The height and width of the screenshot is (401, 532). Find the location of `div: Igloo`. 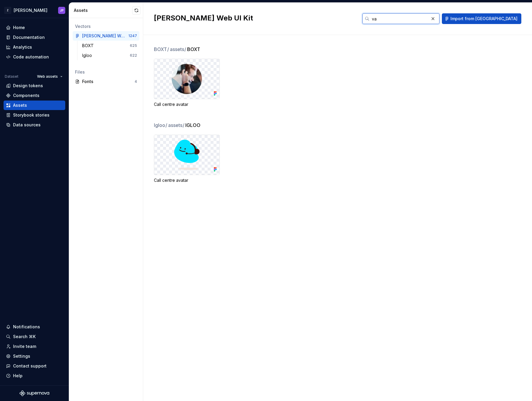

div: Igloo is located at coordinates (88, 56).